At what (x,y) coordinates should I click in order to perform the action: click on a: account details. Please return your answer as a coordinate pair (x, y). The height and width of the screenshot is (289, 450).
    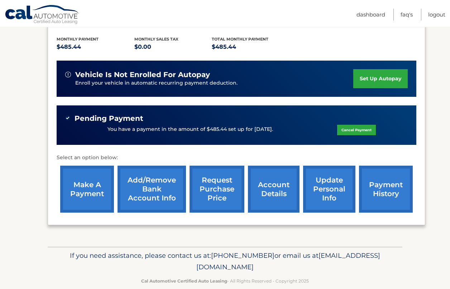
    Looking at the image, I should click on (274, 189).